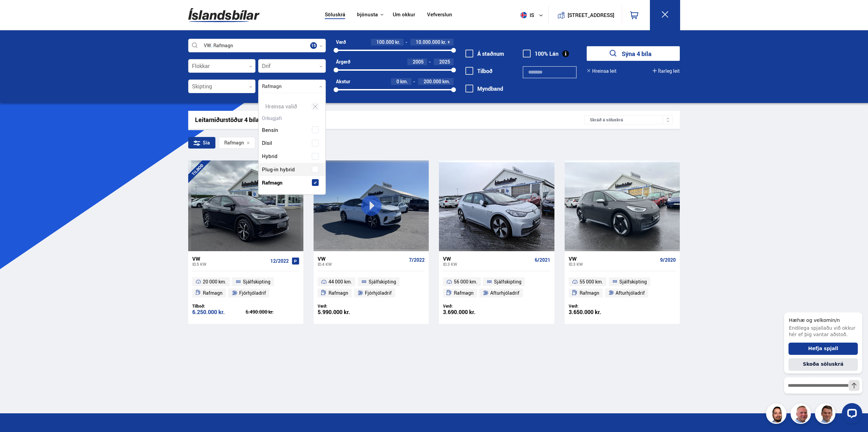  What do you see at coordinates (75, 86) in the screenshot?
I see `button: Send a message` at bounding box center [75, 86].